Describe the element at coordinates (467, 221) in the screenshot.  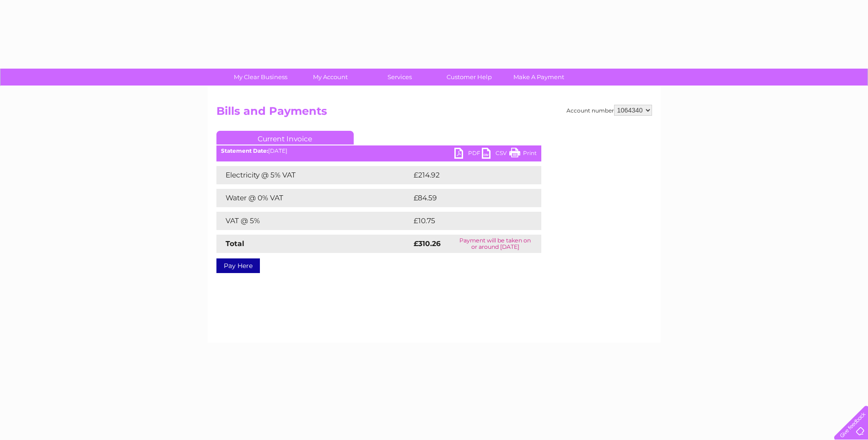
I see `td: £10.75` at that location.